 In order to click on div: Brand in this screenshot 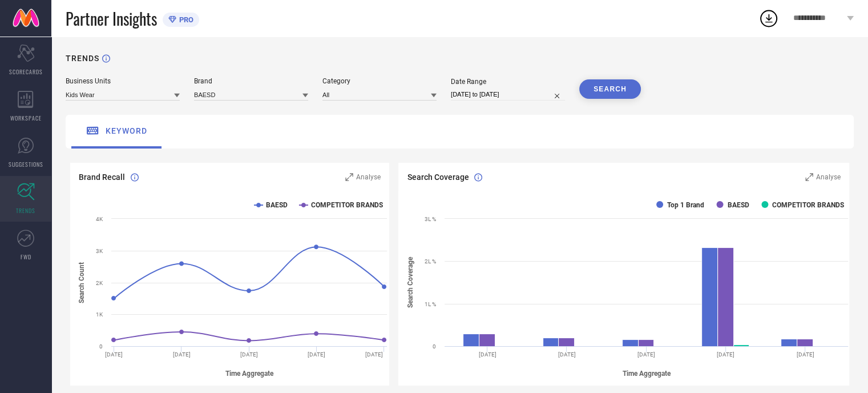, I will do `click(251, 81)`.